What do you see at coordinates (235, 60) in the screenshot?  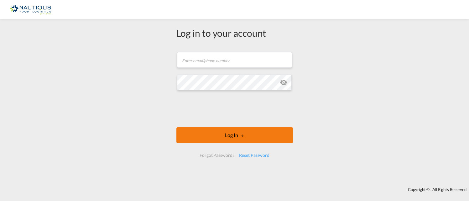 I see `input: Enter email/phone number` at bounding box center [235, 60].